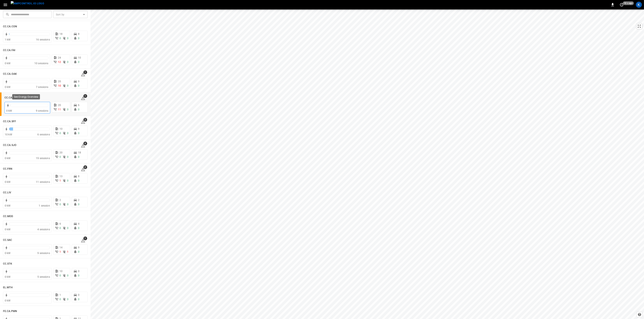 The height and width of the screenshot is (319, 644). Describe the element at coordinates (61, 176) in the screenshot. I see `span: 13` at that location.